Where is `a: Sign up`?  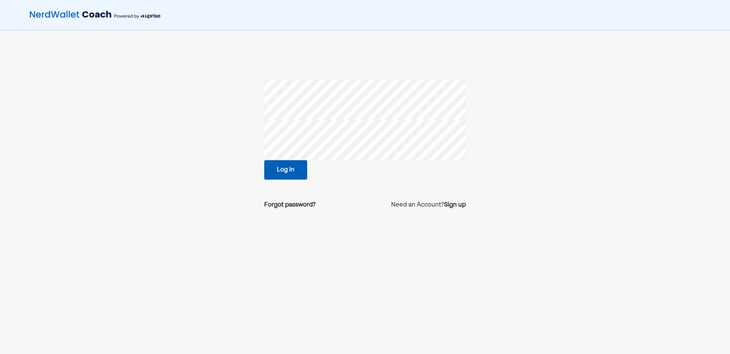 a: Sign up is located at coordinates (455, 205).